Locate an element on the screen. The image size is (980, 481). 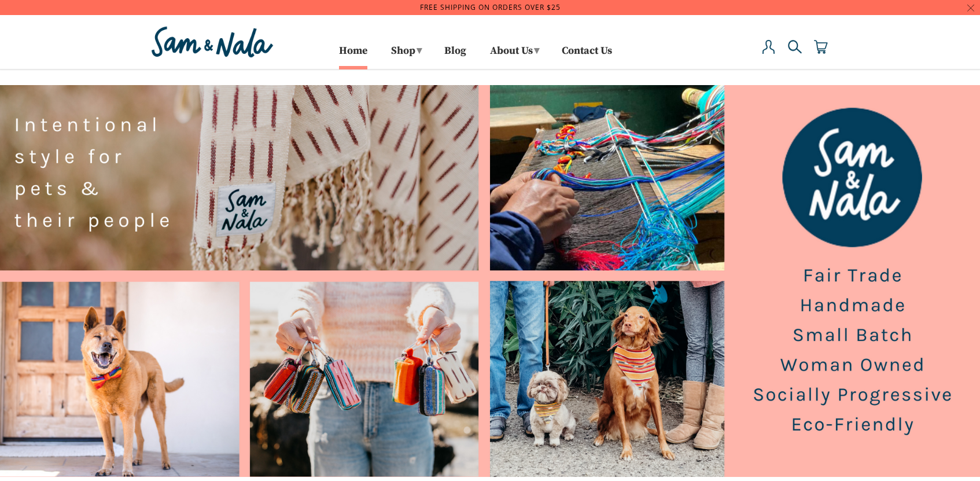
a: My Account is located at coordinates (769, 52).